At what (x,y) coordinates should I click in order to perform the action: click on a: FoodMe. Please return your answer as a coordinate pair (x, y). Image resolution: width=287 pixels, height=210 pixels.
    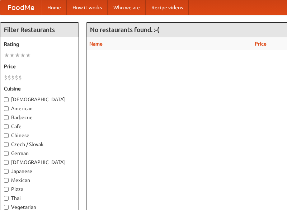
    Looking at the image, I should click on (21, 8).